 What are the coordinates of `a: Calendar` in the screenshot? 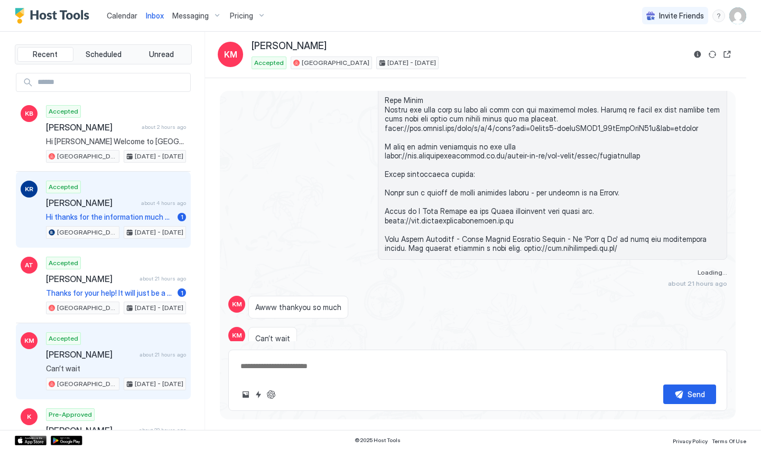 It's located at (122, 15).